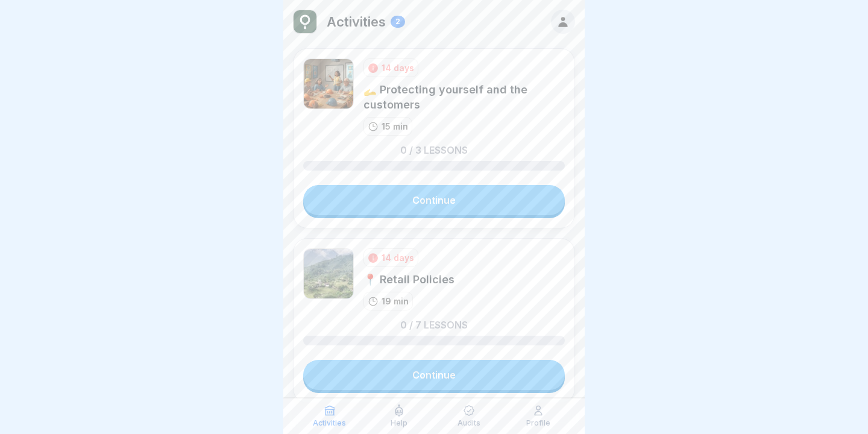  What do you see at coordinates (538, 423) in the screenshot?
I see `p: Profile` at bounding box center [538, 423].